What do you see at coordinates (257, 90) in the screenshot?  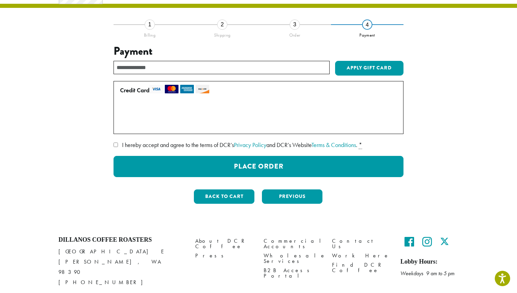 I see `label: Credit Card` at bounding box center [257, 90].